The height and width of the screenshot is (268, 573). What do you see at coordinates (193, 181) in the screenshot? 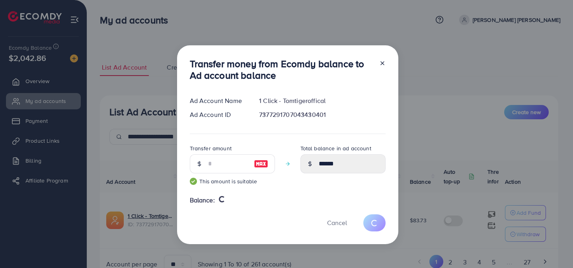
I see `img: guide` at bounding box center [193, 181].